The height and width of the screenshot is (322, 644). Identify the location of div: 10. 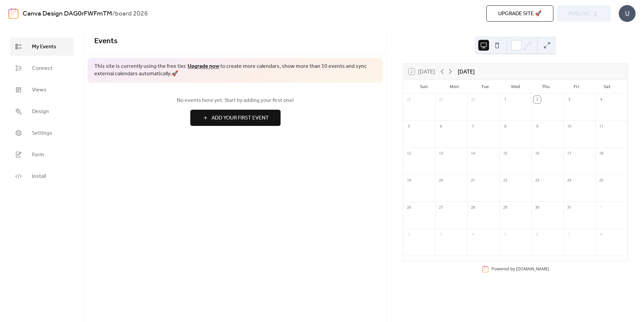
(569, 126).